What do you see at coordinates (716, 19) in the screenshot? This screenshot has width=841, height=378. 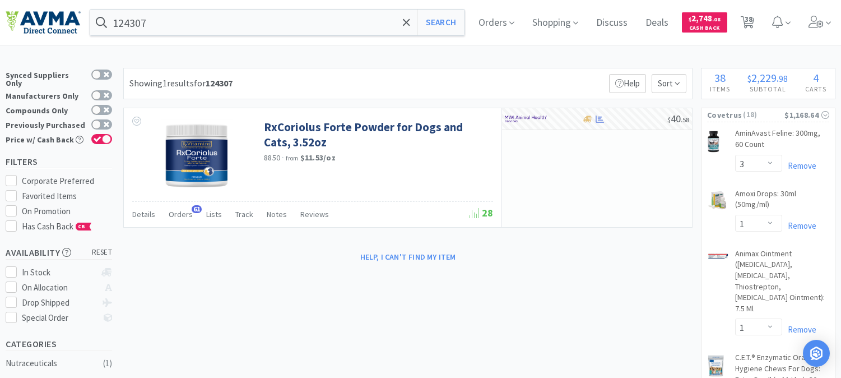 I see `span: . 08` at bounding box center [716, 19].